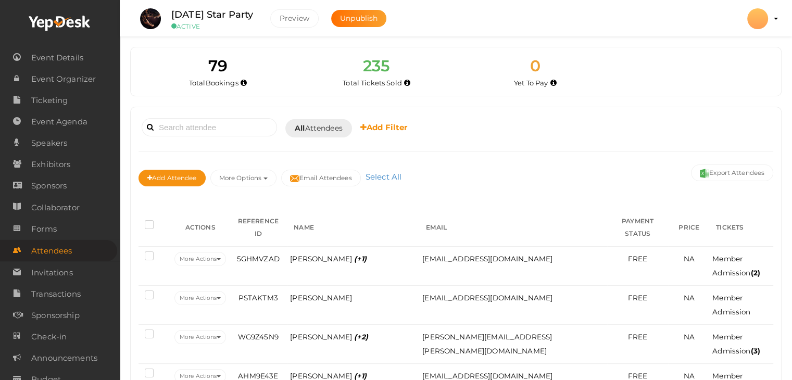 The height and width of the screenshot is (380, 792). What do you see at coordinates (742, 228) in the screenshot?
I see `th: TICKETS` at bounding box center [742, 228].